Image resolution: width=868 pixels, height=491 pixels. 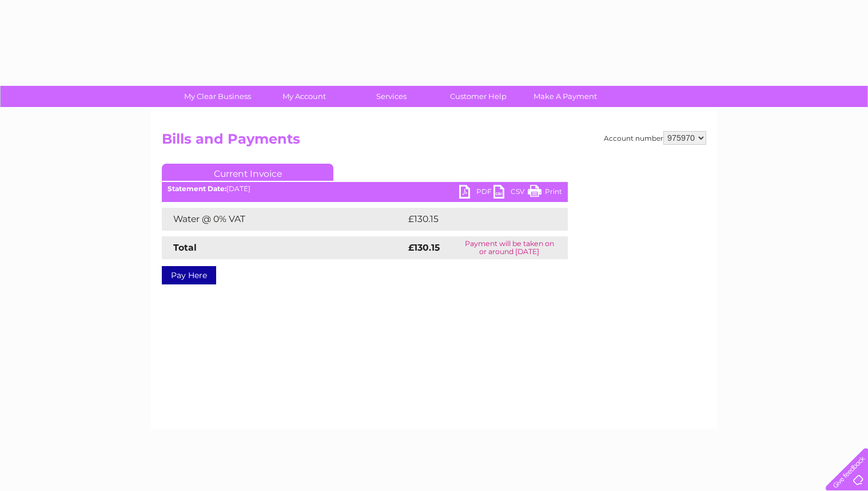 I want to click on a: My Clear Business, so click(x=217, y=96).